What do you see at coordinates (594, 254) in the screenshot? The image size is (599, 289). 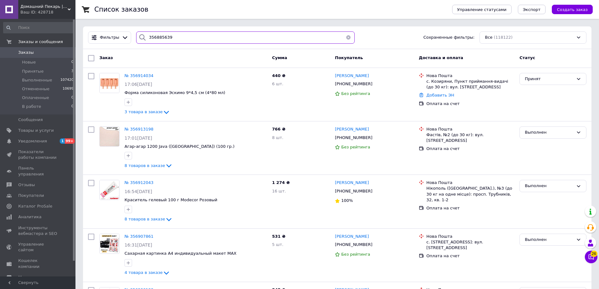 I see `span: 26` at bounding box center [594, 254].